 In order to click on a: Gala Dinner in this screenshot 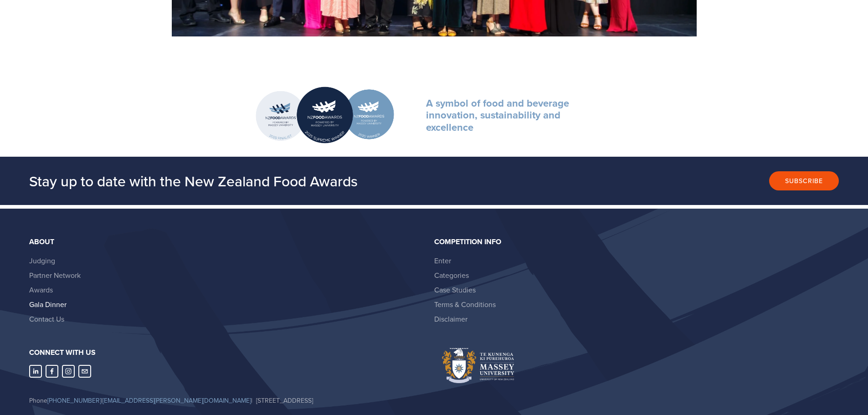, I will do `click(48, 305)`.